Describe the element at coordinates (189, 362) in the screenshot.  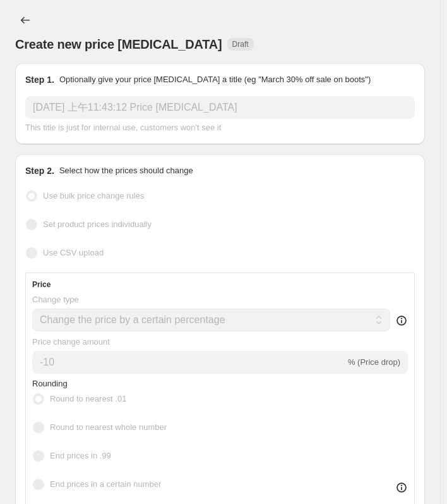
I see `input: -15` at that location.